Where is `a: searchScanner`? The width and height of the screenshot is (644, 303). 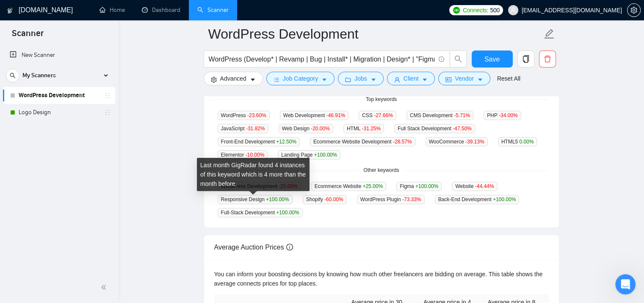
a: searchScanner is located at coordinates (213, 10).